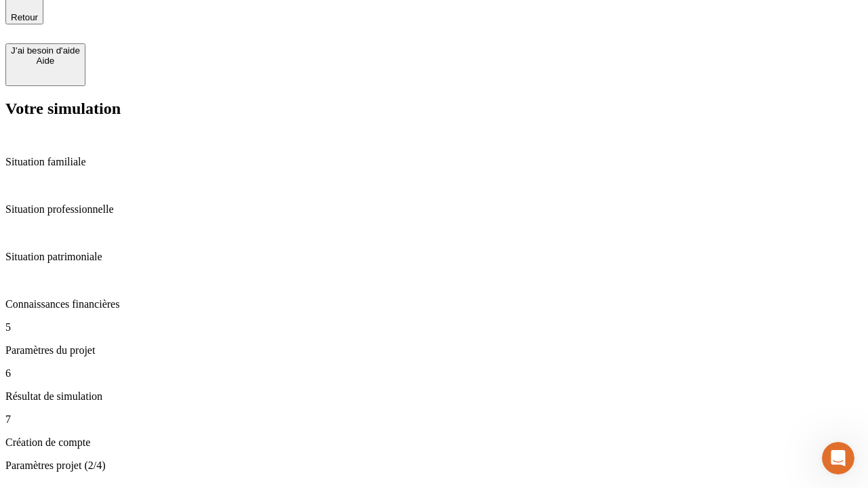  I want to click on p: 7, so click(434, 419).